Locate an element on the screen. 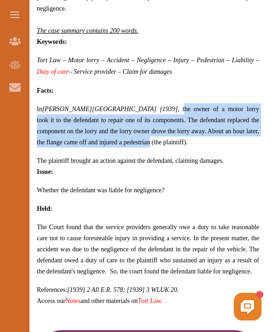  i: 1 is located at coordinates (208, 4).